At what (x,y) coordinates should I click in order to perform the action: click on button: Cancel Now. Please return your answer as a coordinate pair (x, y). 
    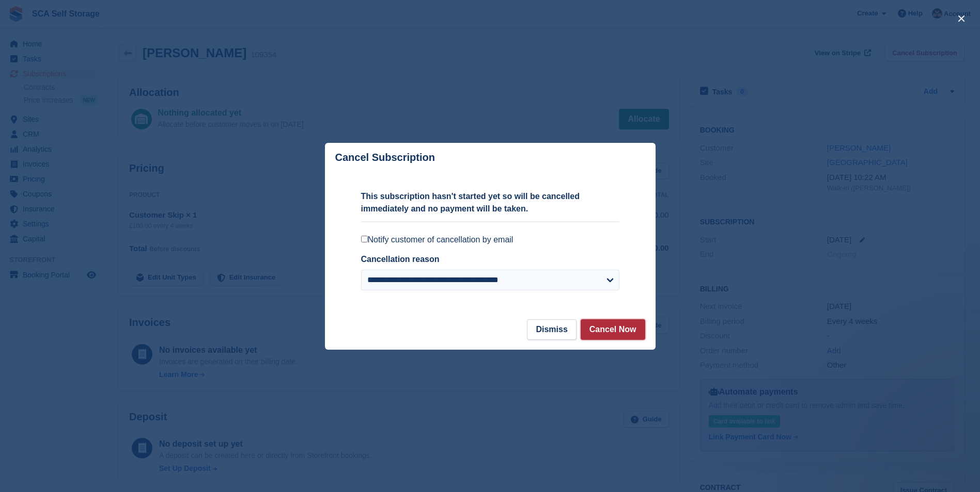
    Looking at the image, I should click on (612, 330).